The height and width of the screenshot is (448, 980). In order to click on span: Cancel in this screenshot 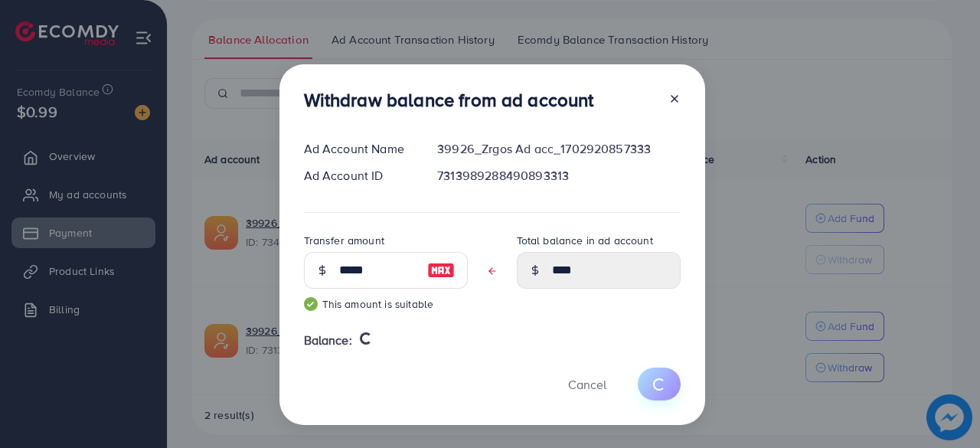, I will do `click(587, 385)`.